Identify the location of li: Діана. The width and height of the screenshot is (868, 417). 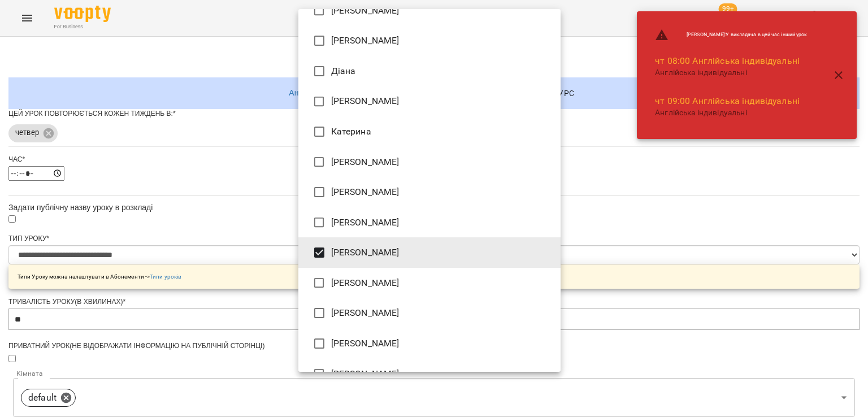
(429, 71).